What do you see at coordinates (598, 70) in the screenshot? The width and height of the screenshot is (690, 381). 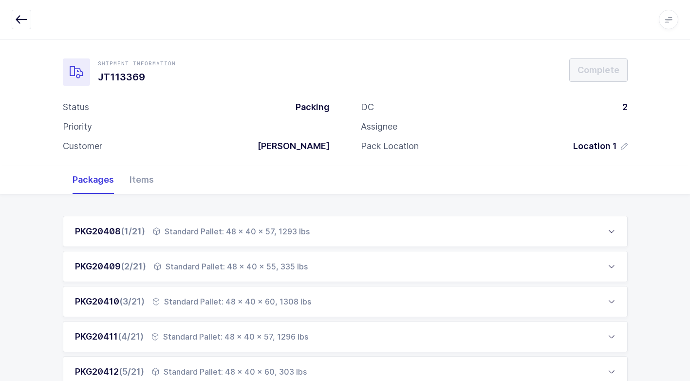 I see `button: Complete` at bounding box center [598, 70].